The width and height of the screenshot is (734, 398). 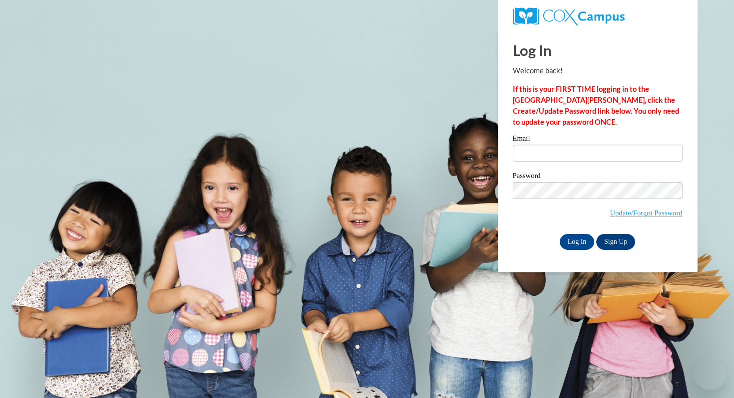 What do you see at coordinates (616, 242) in the screenshot?
I see `a: Sign Up` at bounding box center [616, 242].